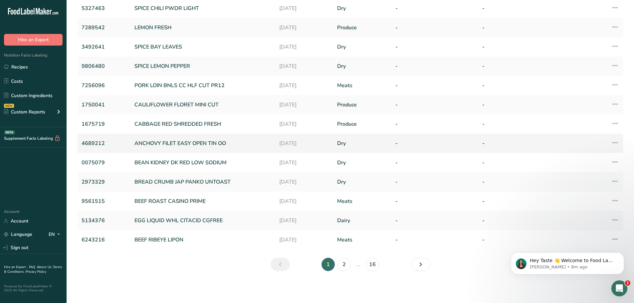  Describe the element at coordinates (203, 221) in the screenshot. I see `a: EGG LIQUID WHL CITACID CGFREE` at that location.